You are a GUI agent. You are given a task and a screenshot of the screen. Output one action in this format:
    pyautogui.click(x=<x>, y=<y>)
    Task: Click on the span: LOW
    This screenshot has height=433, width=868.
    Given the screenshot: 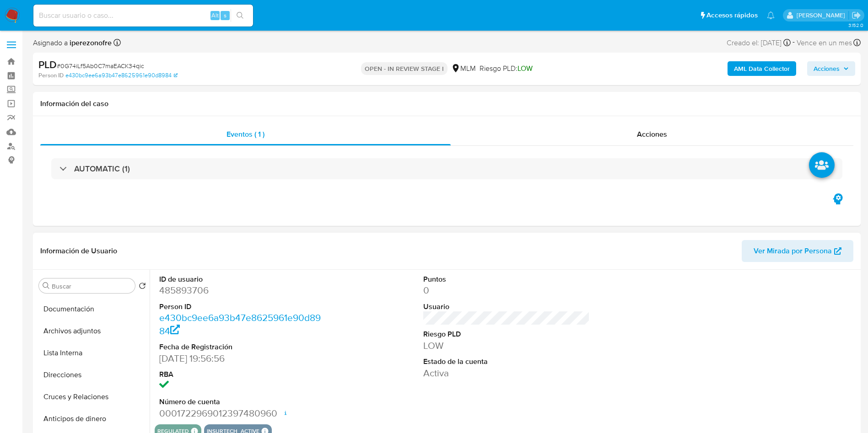 What is the action you would take?
    pyautogui.click(x=525, y=68)
    